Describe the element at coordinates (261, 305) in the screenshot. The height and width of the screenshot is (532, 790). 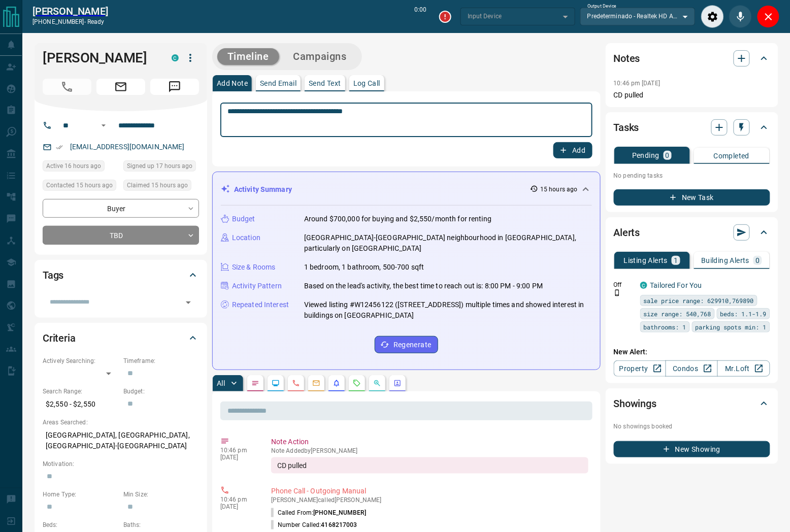
I see `p: Repeated Interest` at that location.